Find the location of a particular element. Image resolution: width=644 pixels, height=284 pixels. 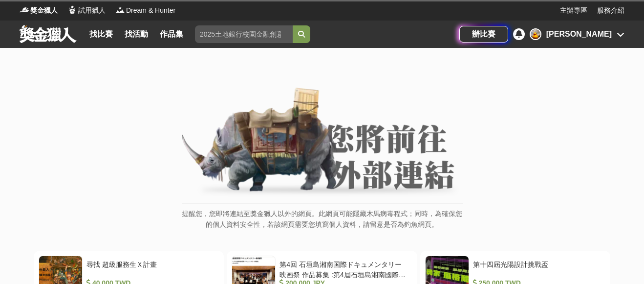

input: 2025土地銀行校園金融創意挑戰賽：從你出發 開啟智慧金融新頁 is located at coordinates (244, 34).